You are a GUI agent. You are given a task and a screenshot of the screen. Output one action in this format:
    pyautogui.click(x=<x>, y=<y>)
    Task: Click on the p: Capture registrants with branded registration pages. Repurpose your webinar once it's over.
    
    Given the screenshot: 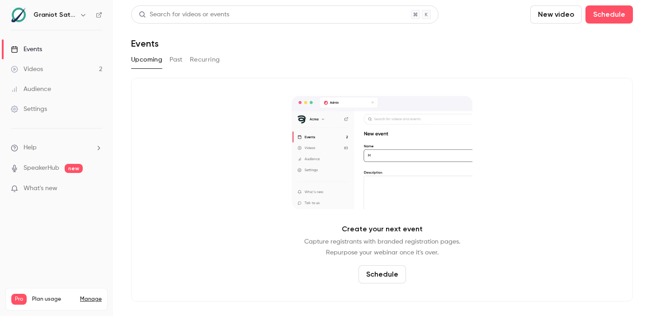 What is the action you would take?
    pyautogui.click(x=382, y=247)
    